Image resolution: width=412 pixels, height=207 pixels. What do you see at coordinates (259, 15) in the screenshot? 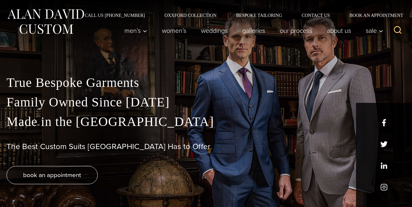
I see `a: Bespoke Tailoring` at bounding box center [259, 15].